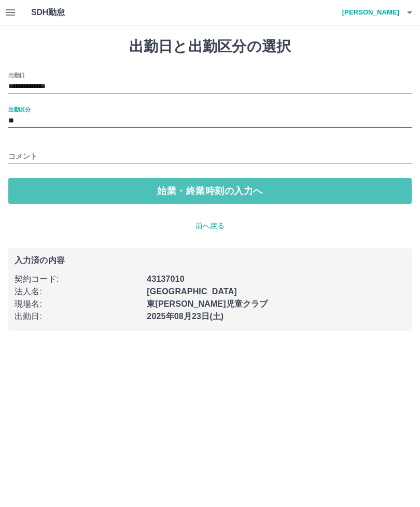 The image size is (420, 507). What do you see at coordinates (185, 316) in the screenshot?
I see `b: 2025年08月23日(土)` at bounding box center [185, 316].